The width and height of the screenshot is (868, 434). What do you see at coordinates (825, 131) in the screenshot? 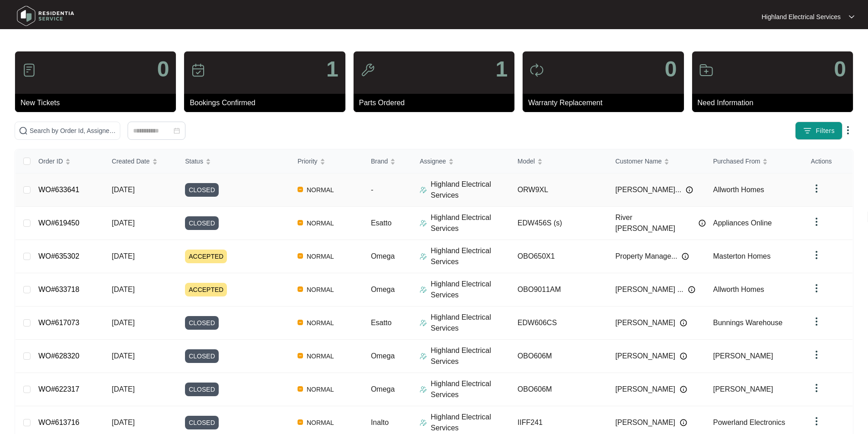
I see `span: Filters` at bounding box center [825, 131].